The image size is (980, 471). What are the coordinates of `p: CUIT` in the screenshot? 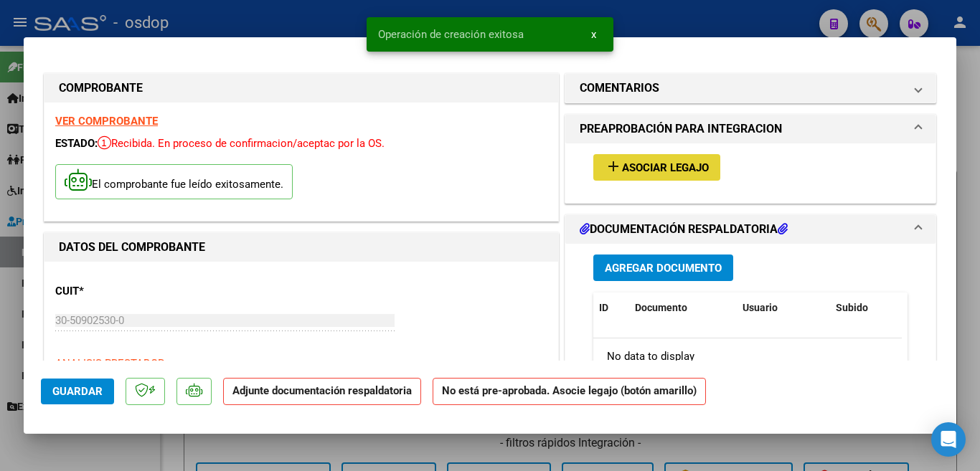 It's located at (129, 291).